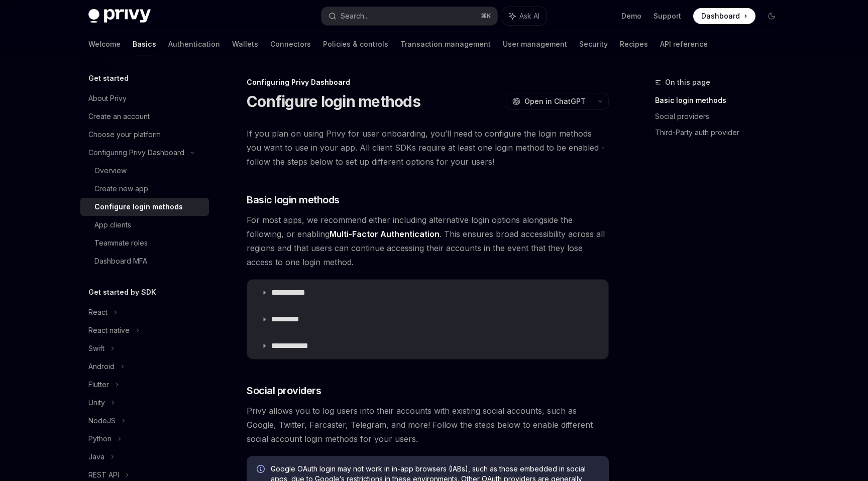 This screenshot has height=481, width=868. I want to click on div: REST API, so click(104, 475).